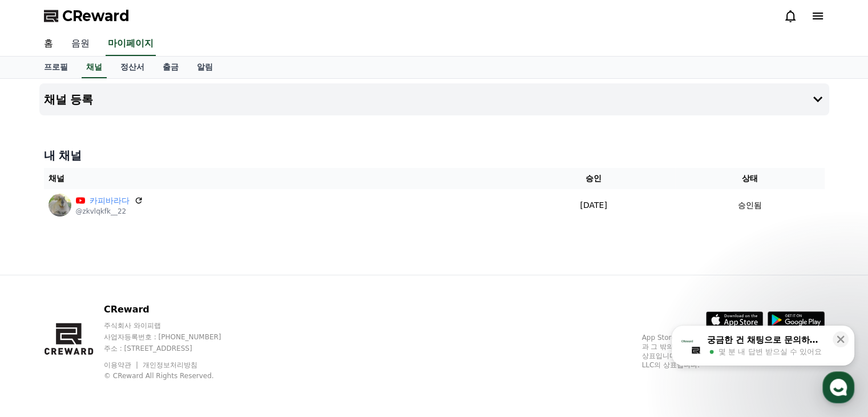 The height and width of the screenshot is (417, 868). What do you see at coordinates (69, 99) in the screenshot?
I see `h4: 채널 등록` at bounding box center [69, 99].